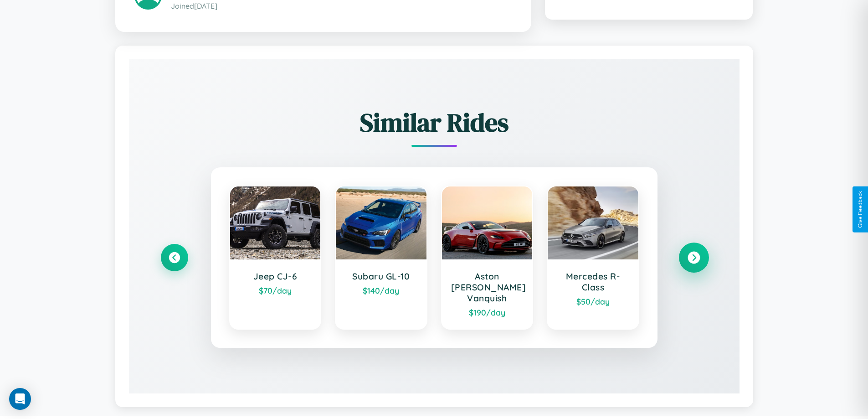  I want to click on div: $ 50 /day, so click(593, 302).